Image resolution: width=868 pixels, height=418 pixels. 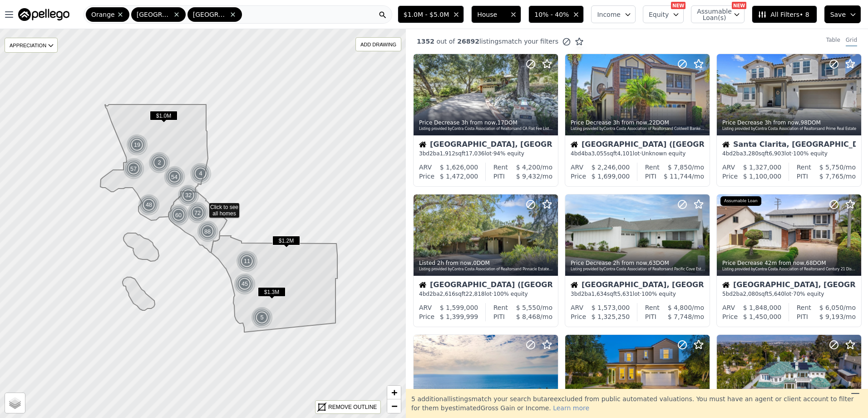 I want to click on button: Assumable Loan(s), so click(x=718, y=14).